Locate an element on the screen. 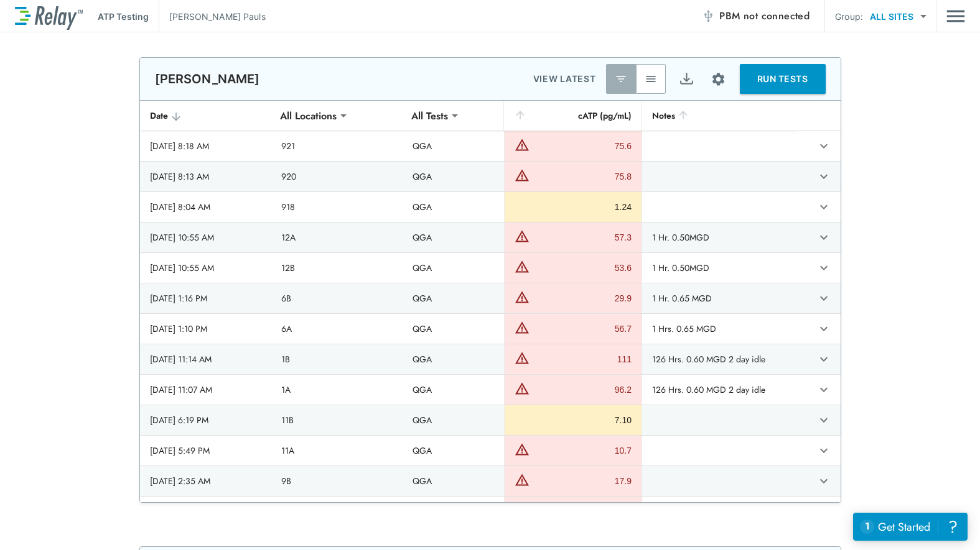 The height and width of the screenshot is (550, 980). div: 56.7 is located at coordinates (582, 329).